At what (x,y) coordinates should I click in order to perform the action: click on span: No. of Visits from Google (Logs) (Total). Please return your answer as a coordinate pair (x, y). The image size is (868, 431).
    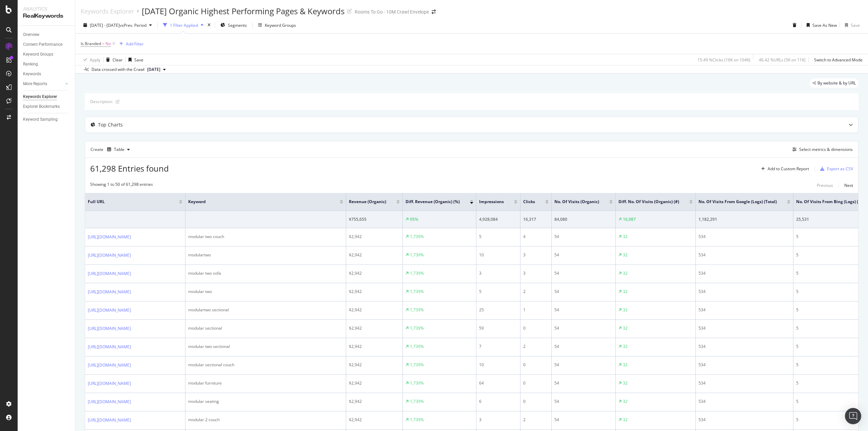
    Looking at the image, I should click on (737, 202).